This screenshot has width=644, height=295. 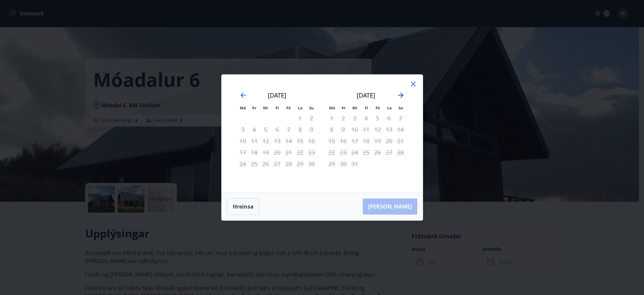 What do you see at coordinates (300, 141) in the screenshot?
I see `td: Not available. laugardagur, 15. nóvember 2025` at bounding box center [300, 141].